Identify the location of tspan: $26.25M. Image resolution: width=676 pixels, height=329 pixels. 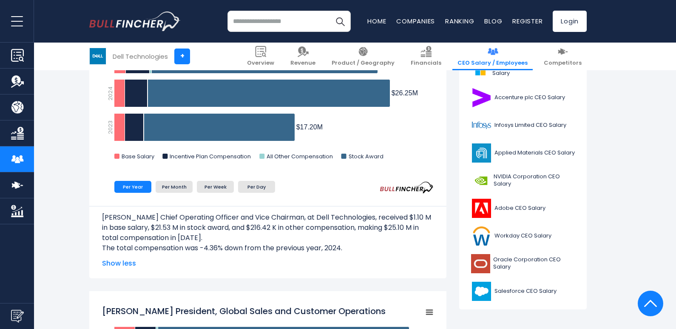
(405, 93).